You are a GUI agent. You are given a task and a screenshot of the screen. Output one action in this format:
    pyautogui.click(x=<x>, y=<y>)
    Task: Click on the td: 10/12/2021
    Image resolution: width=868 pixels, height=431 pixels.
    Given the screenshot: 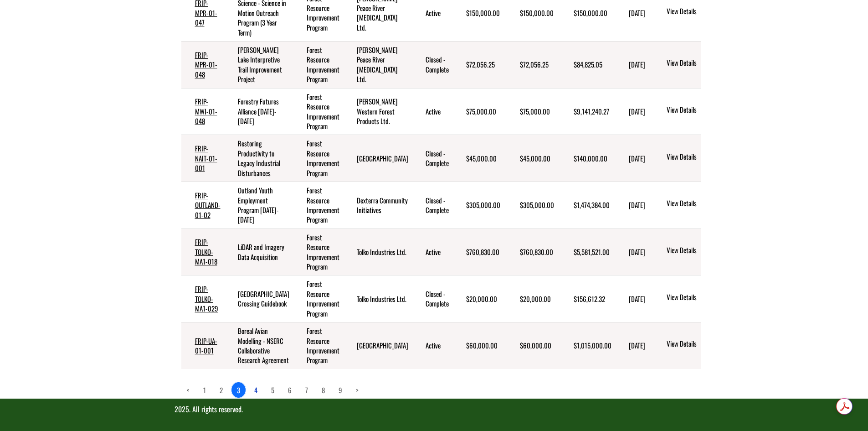 What is the action you would take?
    pyautogui.click(x=634, y=158)
    